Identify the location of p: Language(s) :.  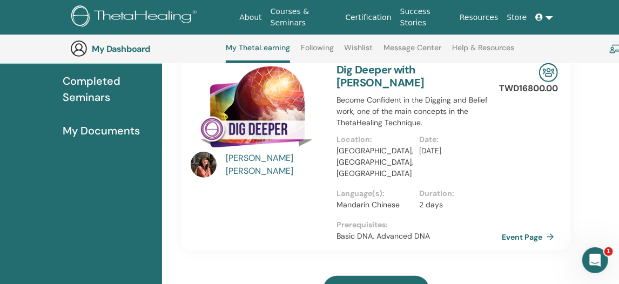
(375, 193).